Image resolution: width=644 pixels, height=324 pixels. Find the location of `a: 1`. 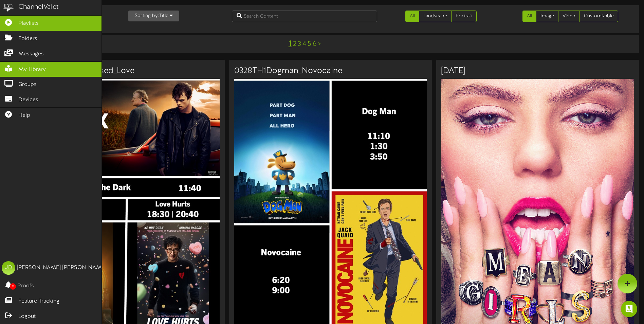

a: 1 is located at coordinates (290, 44).